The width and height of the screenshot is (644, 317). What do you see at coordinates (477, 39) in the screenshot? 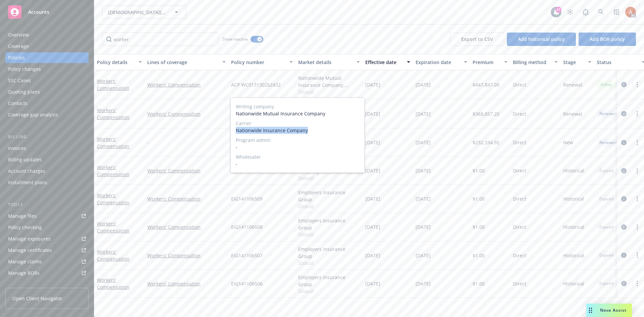
I see `span: Export to CSV` at bounding box center [477, 39].